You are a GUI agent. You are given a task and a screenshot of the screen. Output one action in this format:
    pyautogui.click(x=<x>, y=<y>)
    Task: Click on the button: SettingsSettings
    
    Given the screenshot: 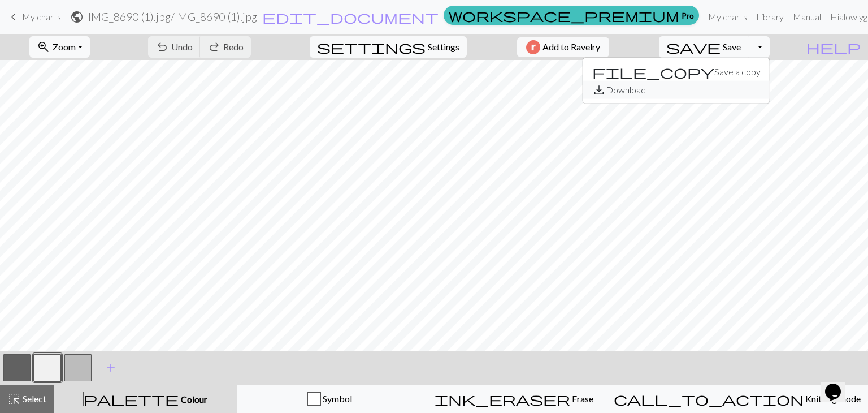 What is the action you would take?
    pyautogui.click(x=389, y=47)
    